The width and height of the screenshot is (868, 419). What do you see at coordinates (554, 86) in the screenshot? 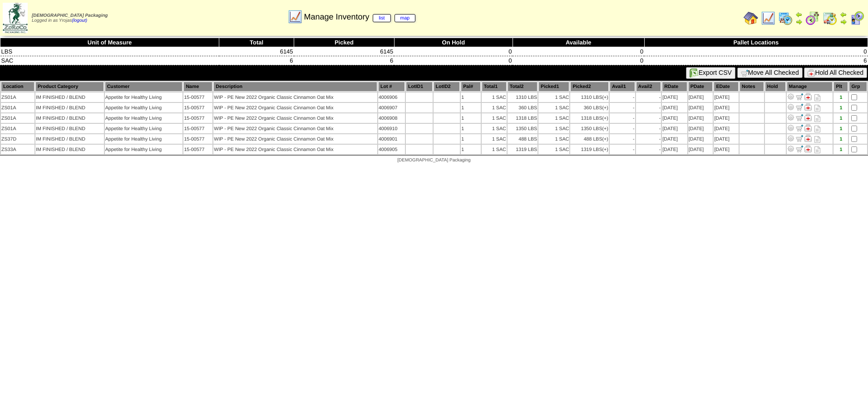
I see `th: Picked1` at bounding box center [554, 86].